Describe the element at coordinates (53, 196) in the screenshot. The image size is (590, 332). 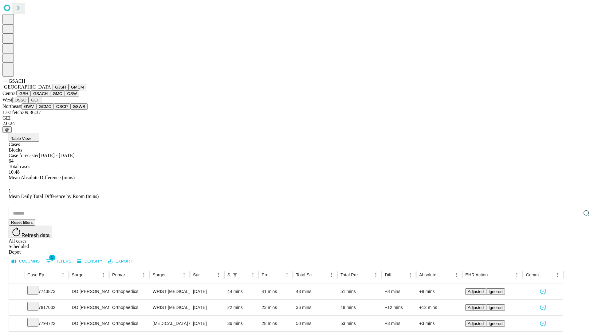
I see `span: Mean Daily Total Difference by Room (mins)` at that location.